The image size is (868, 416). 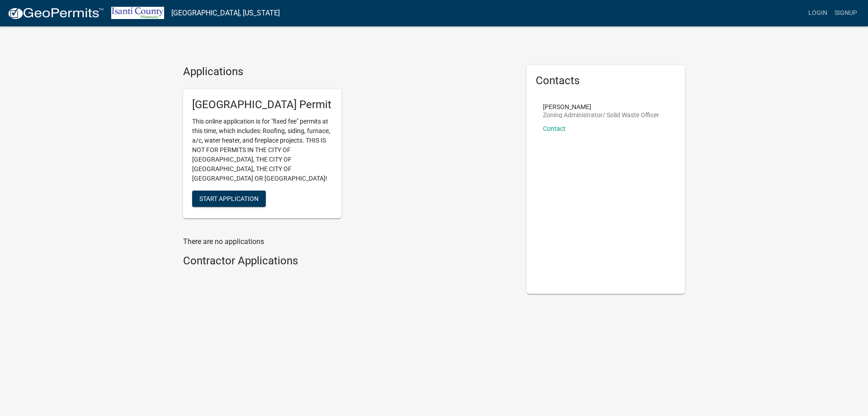 What do you see at coordinates (818, 13) in the screenshot?
I see `a: Login` at bounding box center [818, 13].